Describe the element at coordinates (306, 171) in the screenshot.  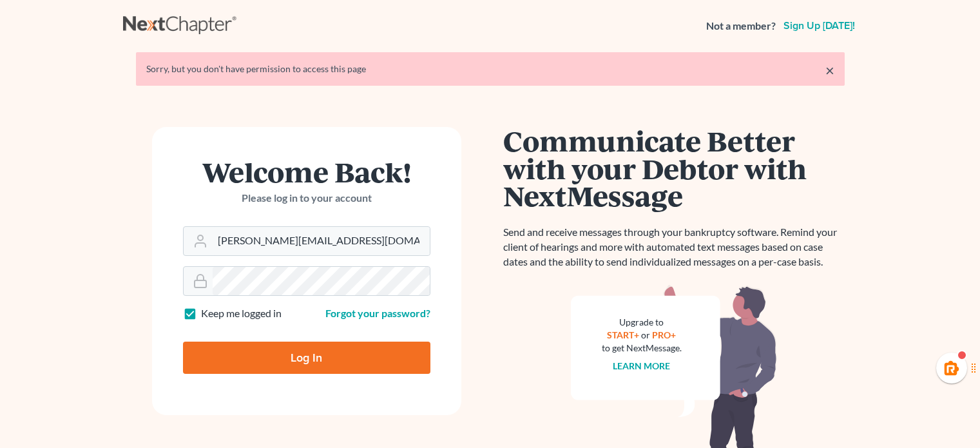
I see `h1: Welcome Back!` at that location.